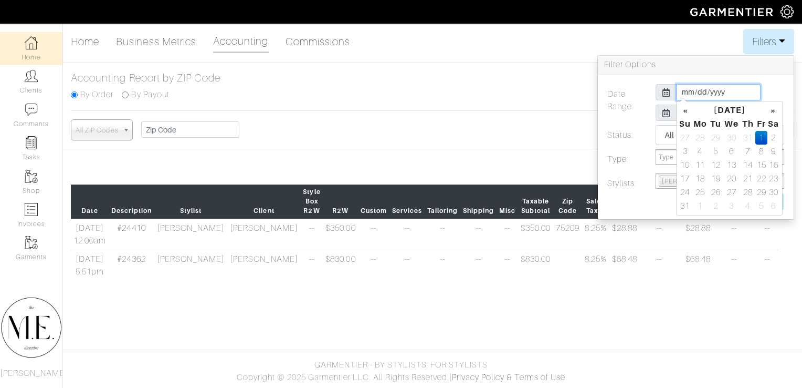 The height and width of the screenshot is (388, 802). Describe the element at coordinates (407, 201) in the screenshot. I see `th: Services` at that location.